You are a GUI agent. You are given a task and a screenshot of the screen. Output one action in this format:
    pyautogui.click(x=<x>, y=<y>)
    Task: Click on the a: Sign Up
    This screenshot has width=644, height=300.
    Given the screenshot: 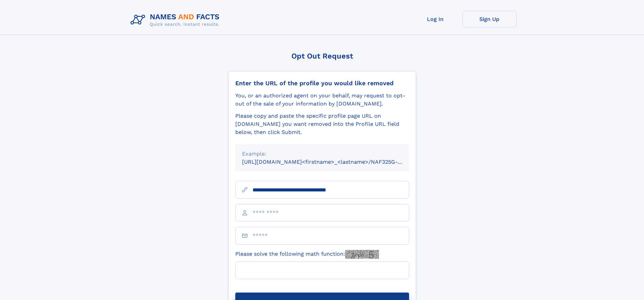 What is the action you would take?
    pyautogui.click(x=489, y=19)
    